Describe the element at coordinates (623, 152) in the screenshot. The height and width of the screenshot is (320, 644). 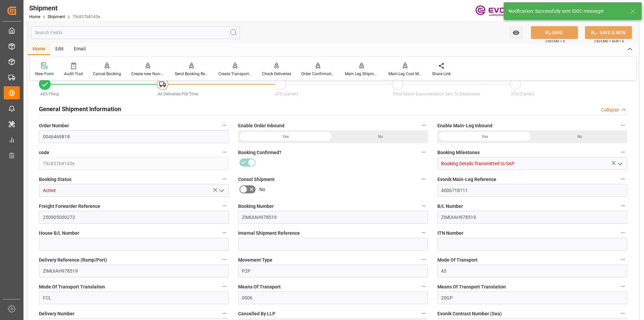
I see `button: Booking Milestones` at that location.